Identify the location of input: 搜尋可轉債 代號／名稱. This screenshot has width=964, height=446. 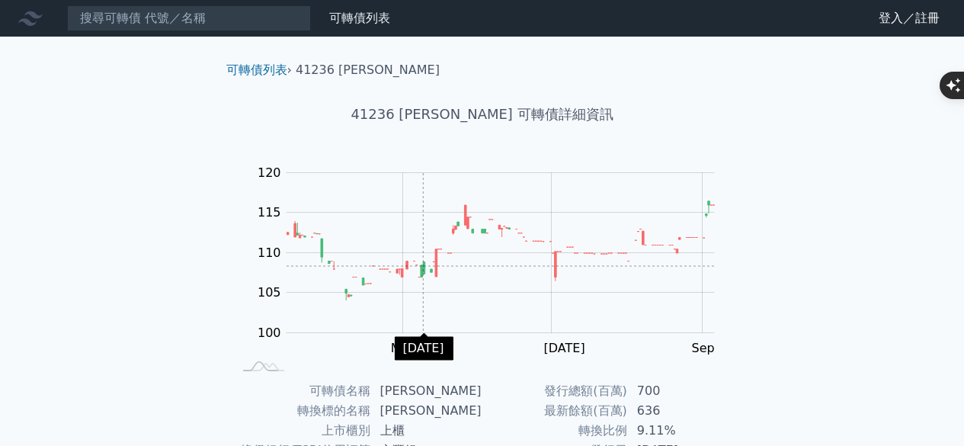
(189, 18).